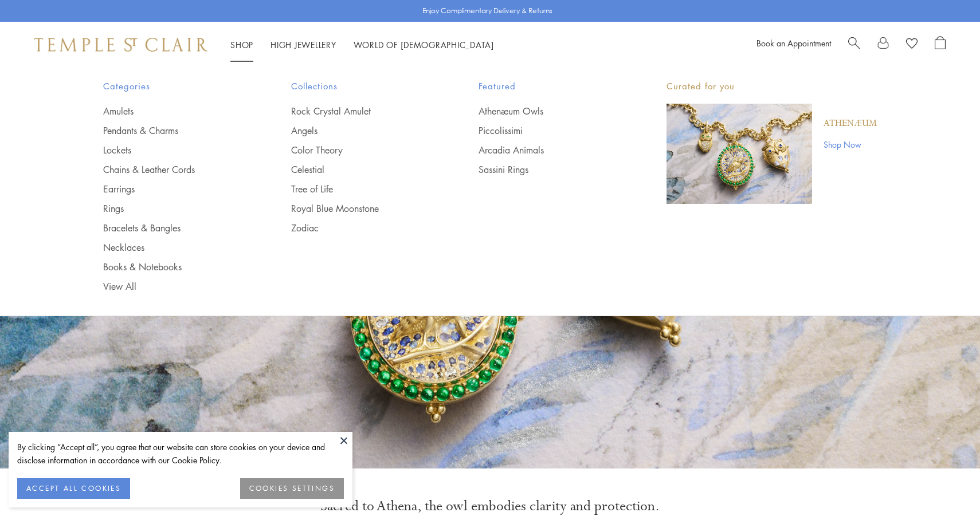 This screenshot has height=516, width=980. What do you see at coordinates (174, 287) in the screenshot?
I see `a: View All` at bounding box center [174, 287].